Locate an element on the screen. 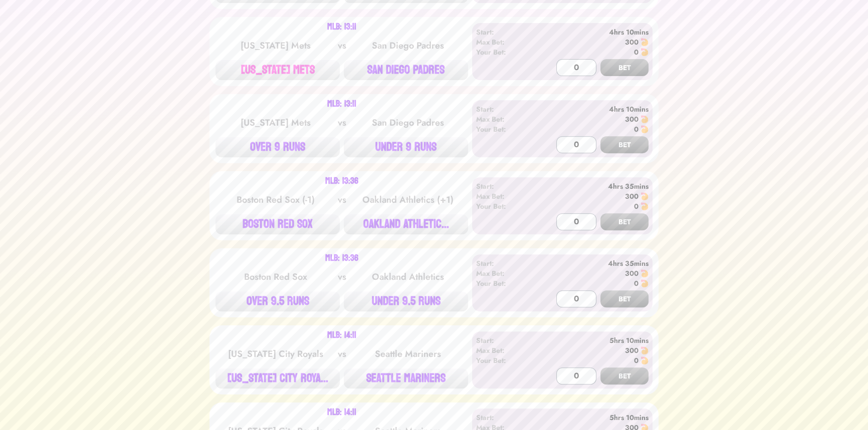  button: OVER 9.5 RUNS is located at coordinates (278, 302).